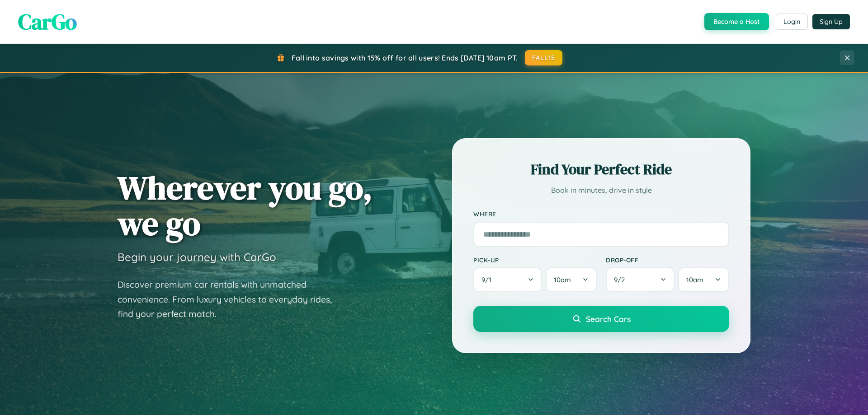 This screenshot has width=868, height=415. What do you see at coordinates (601, 214) in the screenshot?
I see `label: Where` at bounding box center [601, 214].